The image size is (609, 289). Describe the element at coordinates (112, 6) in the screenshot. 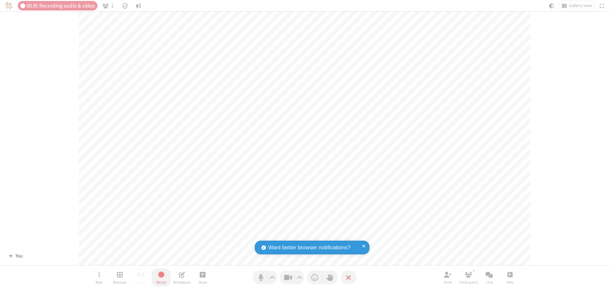

I see `span: 1` at that location.